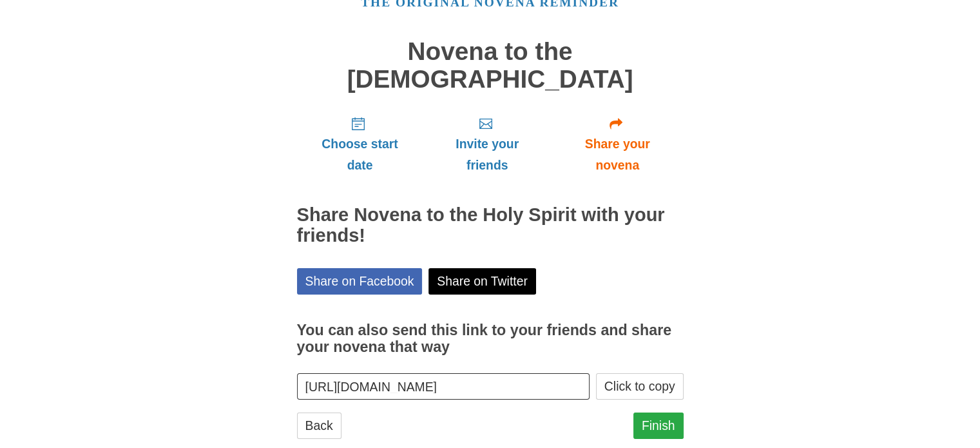 The image size is (980, 448). Describe the element at coordinates (359, 281) in the screenshot. I see `a: Share on Facebook` at that location.